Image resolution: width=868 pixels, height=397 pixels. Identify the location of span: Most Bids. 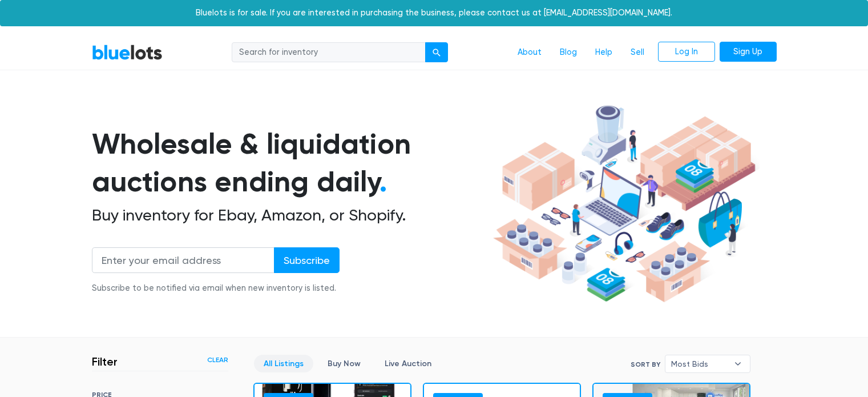
(700, 363).